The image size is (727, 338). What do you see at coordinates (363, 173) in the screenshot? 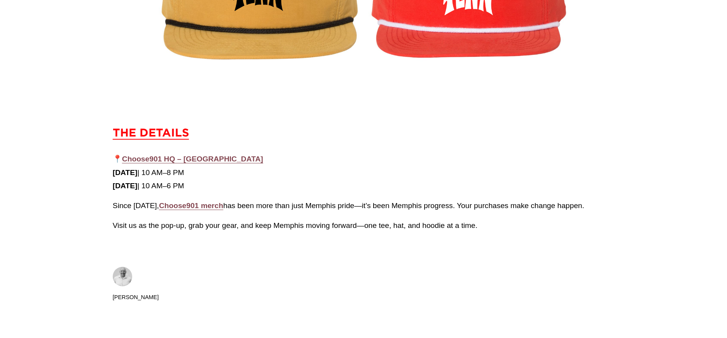
I see `p: 📍 | 10 AM–8 PM | 10 AM–6 PM` at bounding box center [363, 173].